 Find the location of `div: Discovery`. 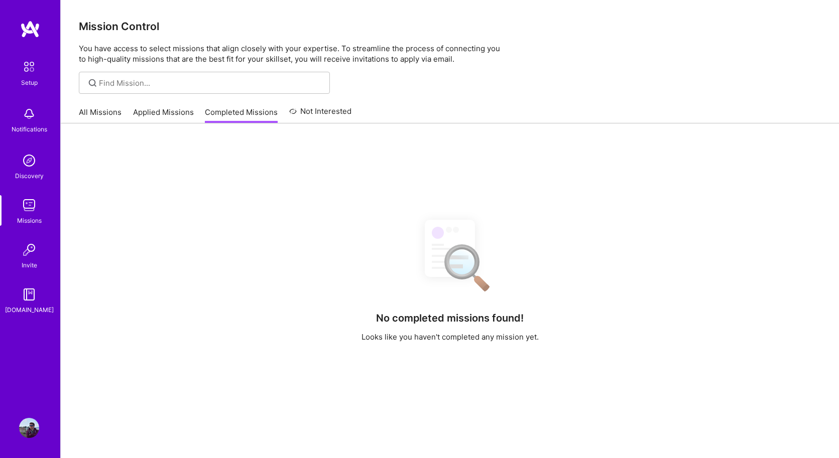

div: Discovery is located at coordinates (29, 176).